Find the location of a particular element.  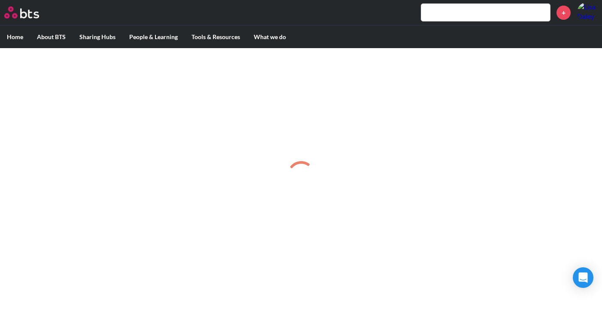

img: Lisa Daley is located at coordinates (588, 12).